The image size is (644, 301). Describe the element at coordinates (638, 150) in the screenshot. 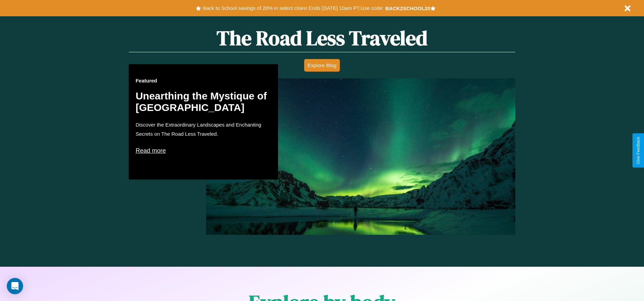

I see `div: Give Feedback` at that location.